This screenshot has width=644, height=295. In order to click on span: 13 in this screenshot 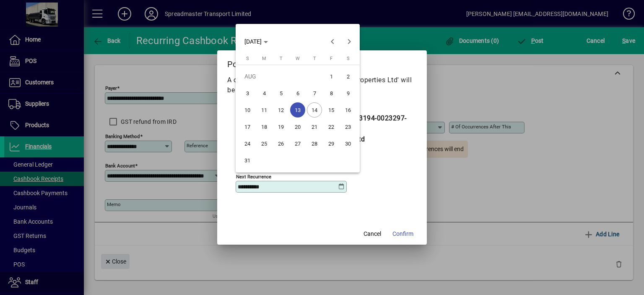, I will do `click(298, 110)`.